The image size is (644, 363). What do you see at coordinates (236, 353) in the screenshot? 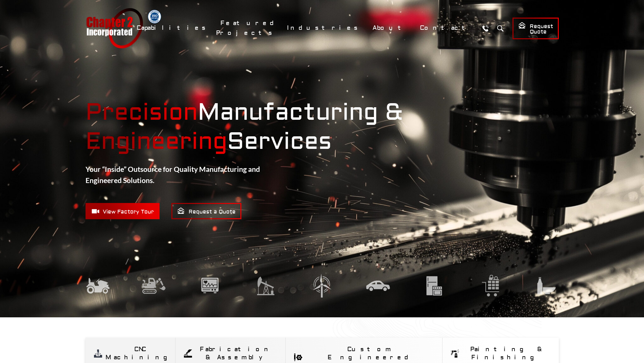
I see `div: Fabrication & Assembly` at bounding box center [236, 353].